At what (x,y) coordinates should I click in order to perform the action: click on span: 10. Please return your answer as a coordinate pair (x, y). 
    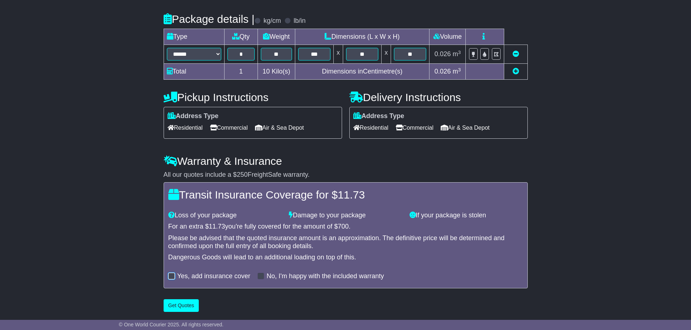
    Looking at the image, I should click on (266, 71).